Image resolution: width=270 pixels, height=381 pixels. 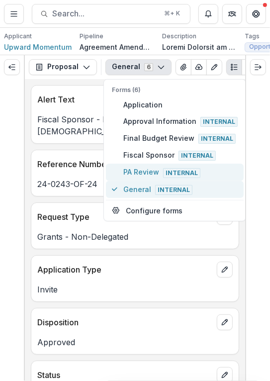 What do you see at coordinates (135, 290) in the screenshot?
I see `p: Invite` at bounding box center [135, 290].